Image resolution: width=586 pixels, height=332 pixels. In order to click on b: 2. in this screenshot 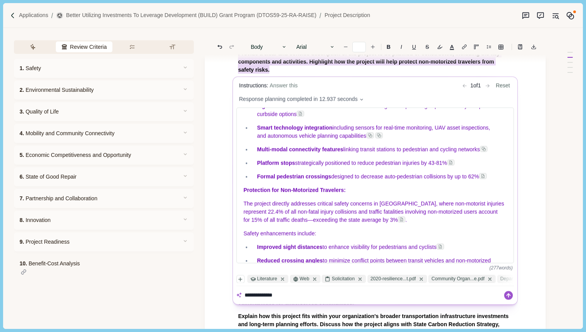, I will do `click(22, 90)`.